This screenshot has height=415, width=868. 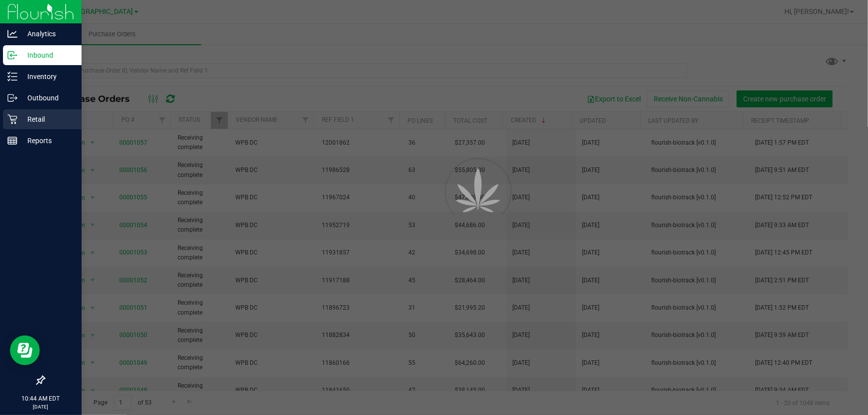 I want to click on p: Inbound, so click(x=47, y=55).